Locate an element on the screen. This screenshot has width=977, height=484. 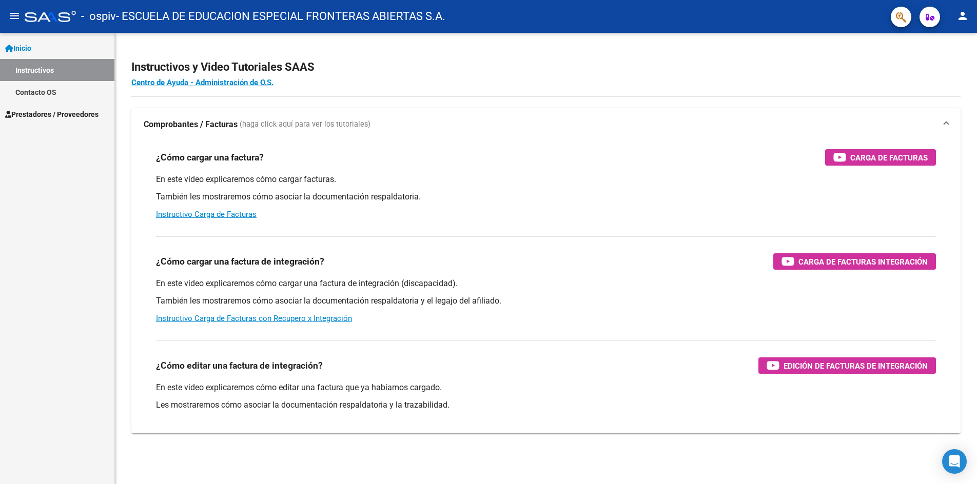
span: Carga de Facturas Integración is located at coordinates (863, 262).